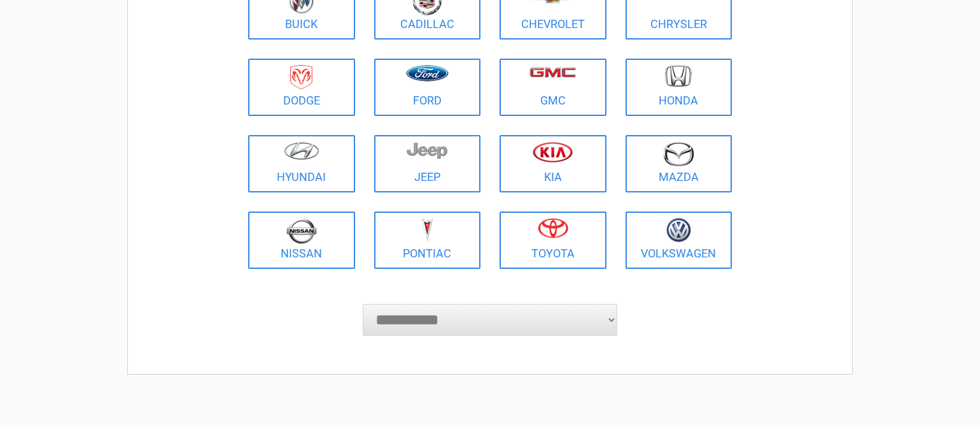 The height and width of the screenshot is (425, 980). I want to click on a: Ford, so click(428, 87).